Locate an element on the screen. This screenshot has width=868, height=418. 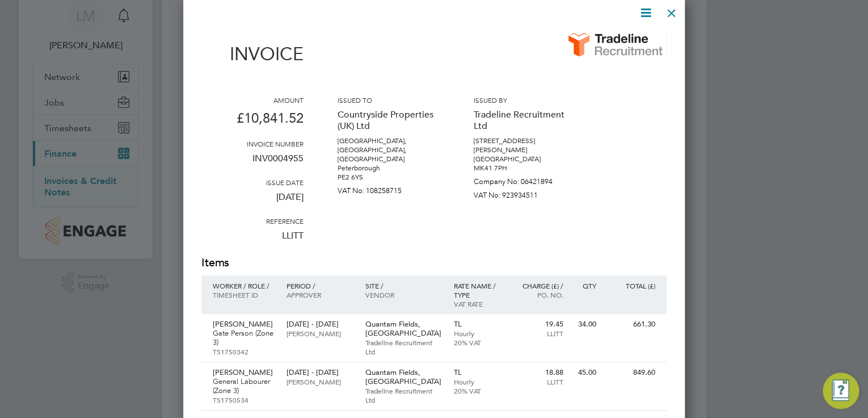
p: TS1750534 is located at coordinates (244, 400).